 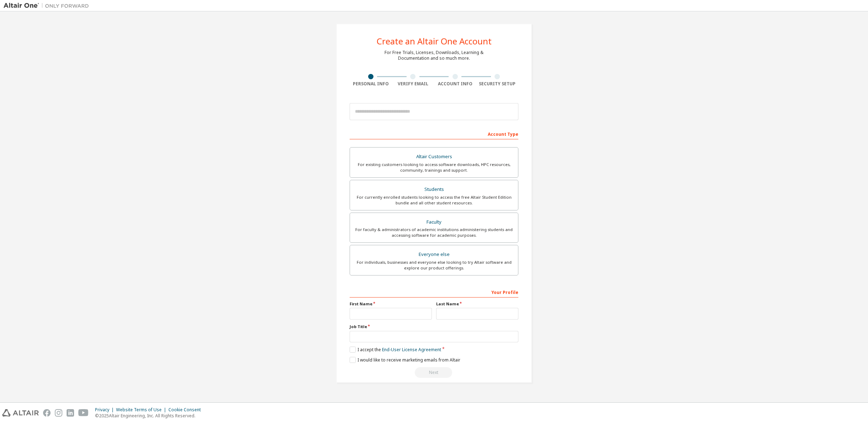 I want to click on div: Your Profile, so click(x=434, y=292).